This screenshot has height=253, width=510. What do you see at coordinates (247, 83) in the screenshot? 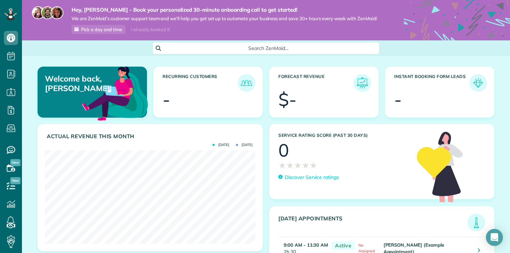
I see `img: icon_recurring_customers-cf858462ba22bcd05b5a5880d41d6543d210077de5bb9ebc9590e49fd87d84ed.png` at bounding box center [247, 83].